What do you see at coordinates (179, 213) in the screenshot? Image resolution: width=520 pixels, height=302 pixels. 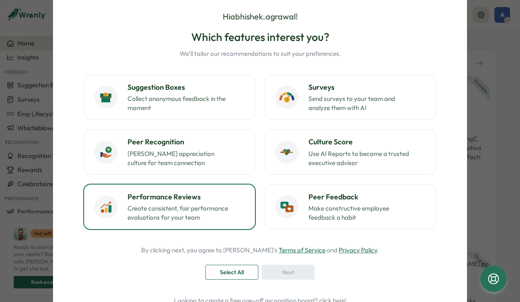 I see `p: Create consistent, fair performance evaluations for your team` at bounding box center [179, 213].